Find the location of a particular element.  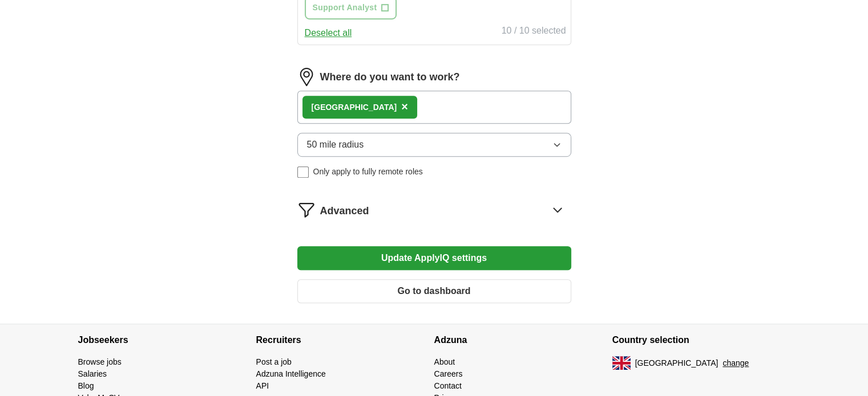

button: Update ApplyIQ settings is located at coordinates (434, 259).